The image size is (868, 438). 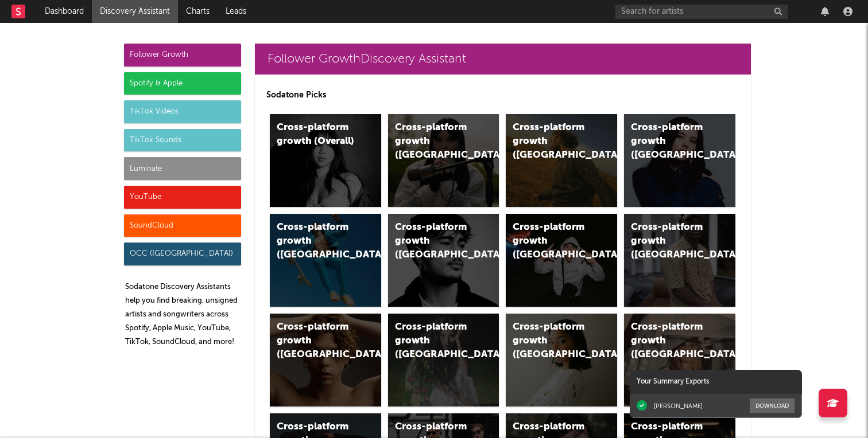 I want to click on div: YouTube, so click(x=183, y=197).